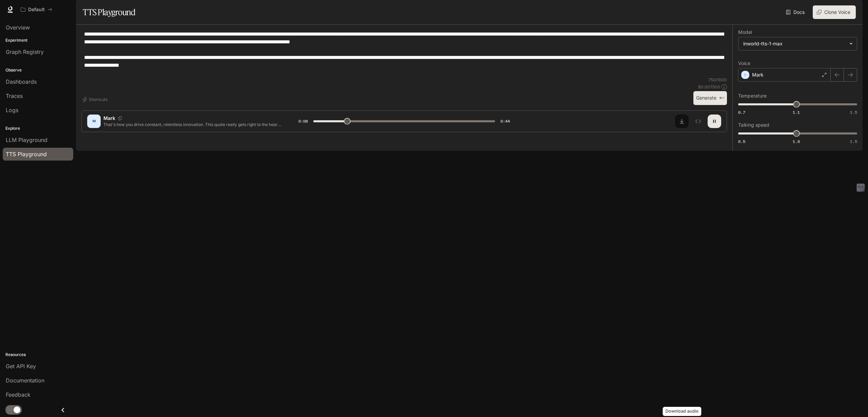 This screenshot has height=417, width=868. Describe the element at coordinates (505, 122) in the screenshot. I see `span: 0:44` at that location.